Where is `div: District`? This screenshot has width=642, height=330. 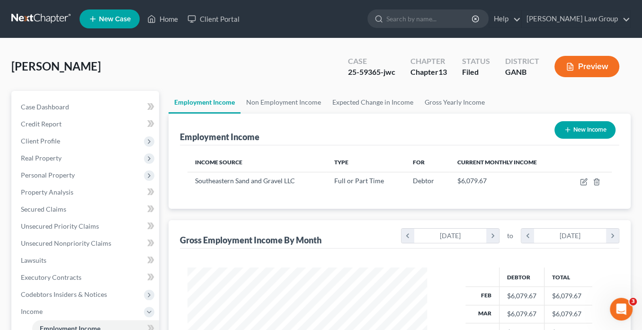
div: District is located at coordinates (522, 61).